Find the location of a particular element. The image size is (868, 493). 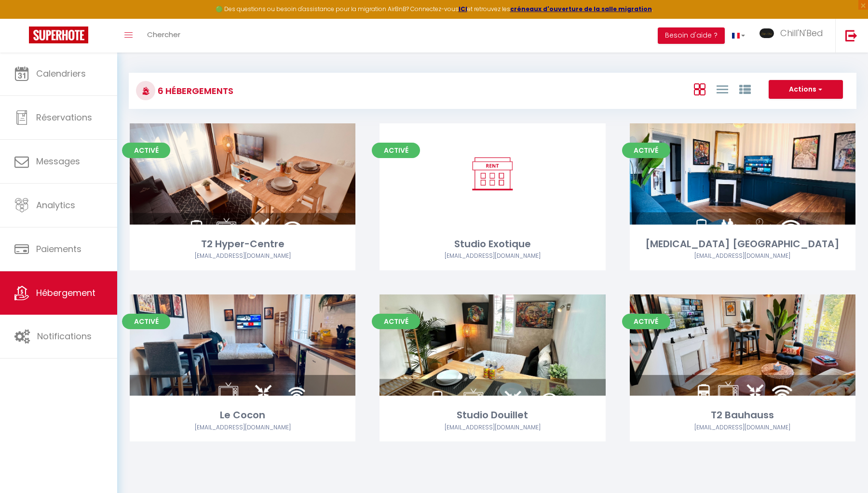

div: Studio Douillet is located at coordinates (492, 415).